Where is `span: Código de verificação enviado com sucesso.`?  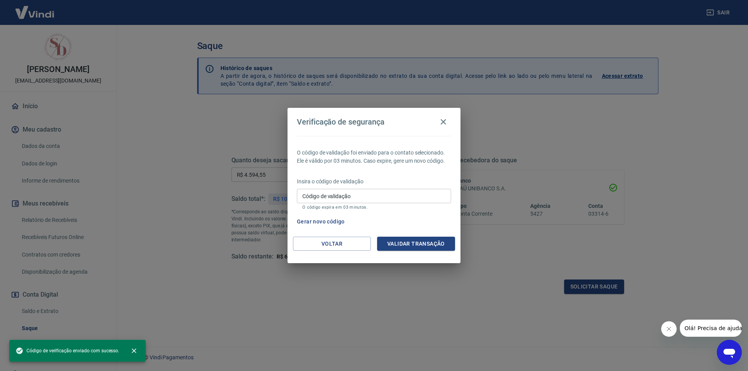
span: Código de verificação enviado com sucesso. is located at coordinates (67, 351).